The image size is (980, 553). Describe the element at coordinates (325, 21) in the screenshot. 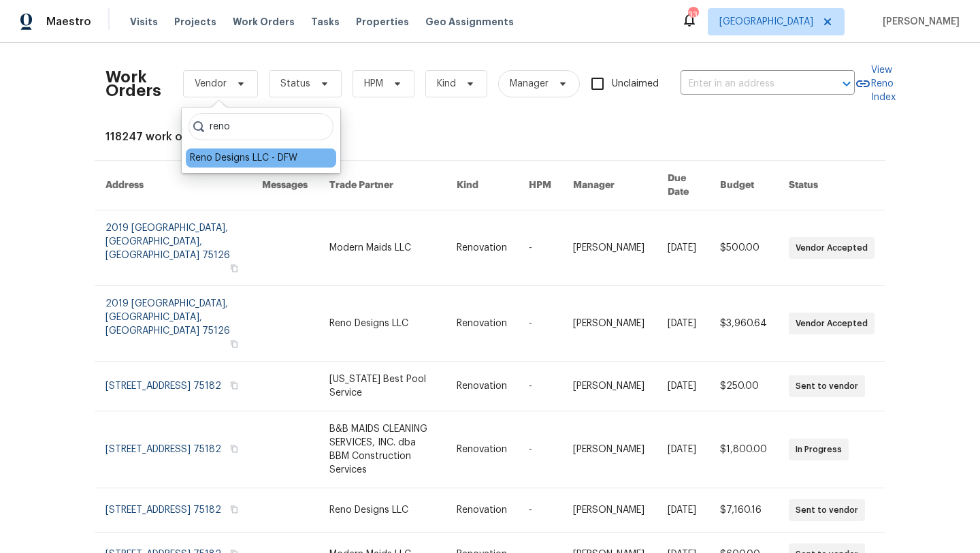

I see `span: Tasks` at that location.